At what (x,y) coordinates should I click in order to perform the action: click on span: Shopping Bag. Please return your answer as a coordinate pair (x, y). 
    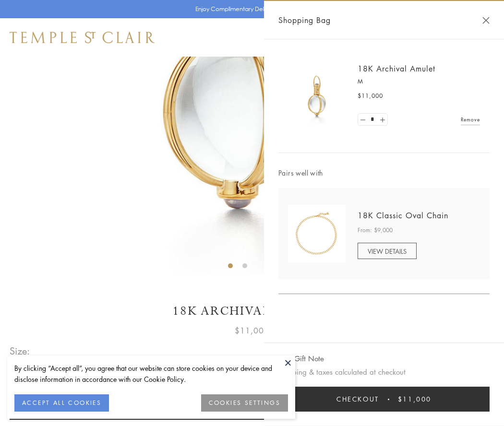
    Looking at the image, I should click on (304, 20).